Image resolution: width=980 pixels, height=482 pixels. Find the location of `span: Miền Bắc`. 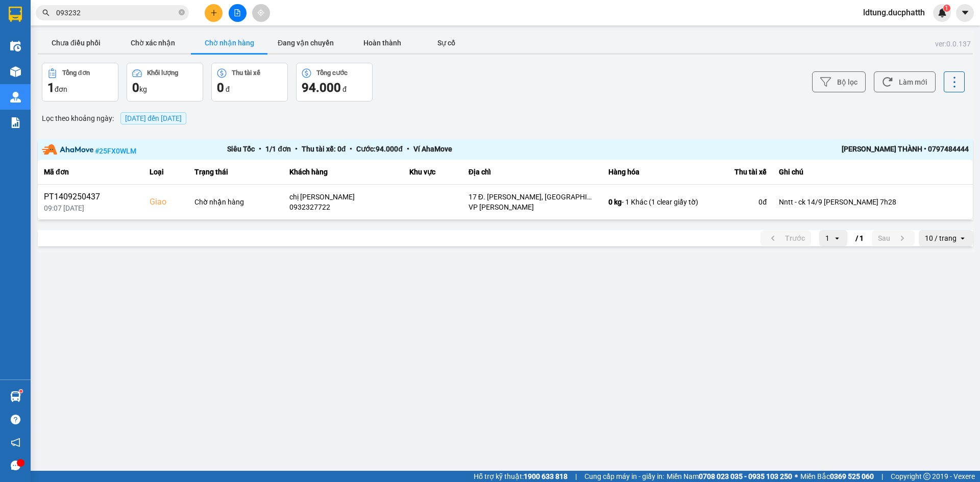

span: Miền Bắc is located at coordinates (837, 477).